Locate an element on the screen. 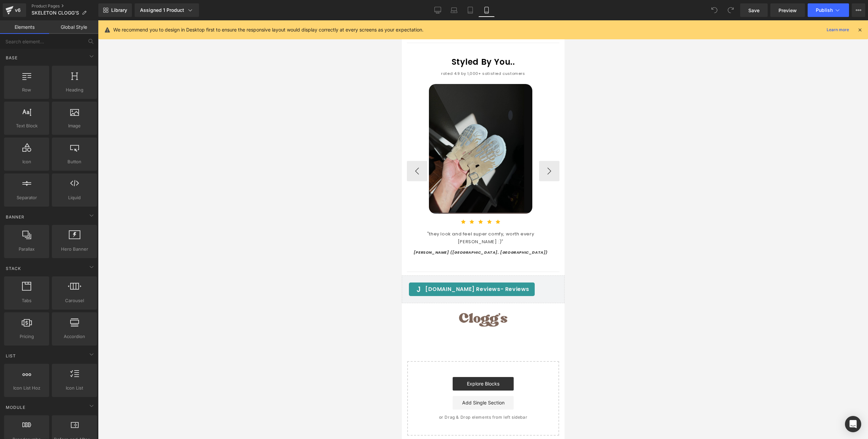  span: Parallax is located at coordinates (26, 249).